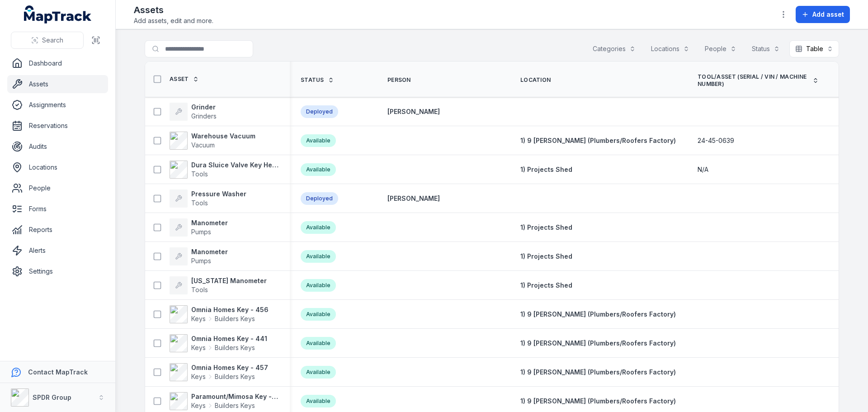 The image size is (868, 412). What do you see at coordinates (194, 111) in the screenshot?
I see `a: GrinderGrinders` at bounding box center [194, 111].